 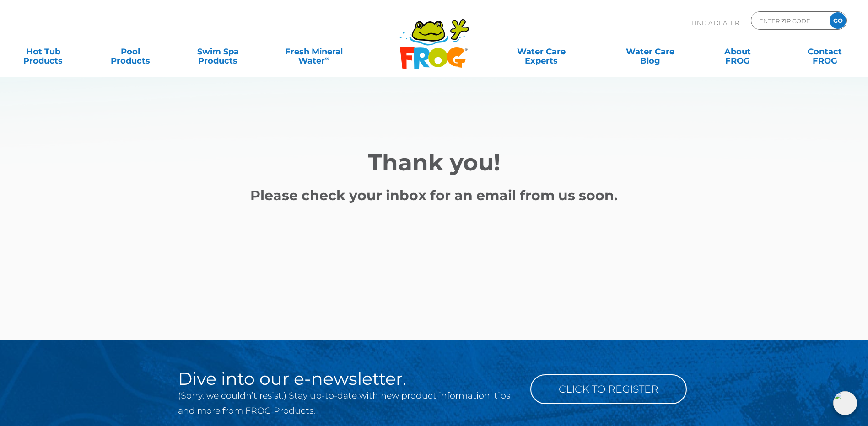 What do you see at coordinates (737, 52) in the screenshot?
I see `a: AboutFROG` at bounding box center [737, 52].